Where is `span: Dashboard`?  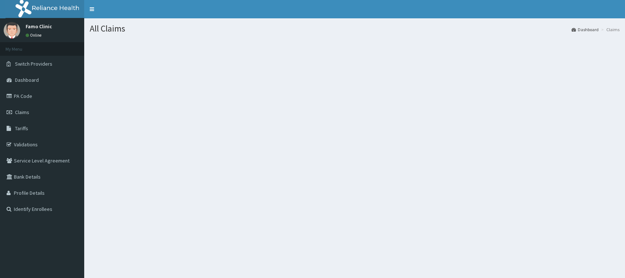 span: Dashboard is located at coordinates (27, 80).